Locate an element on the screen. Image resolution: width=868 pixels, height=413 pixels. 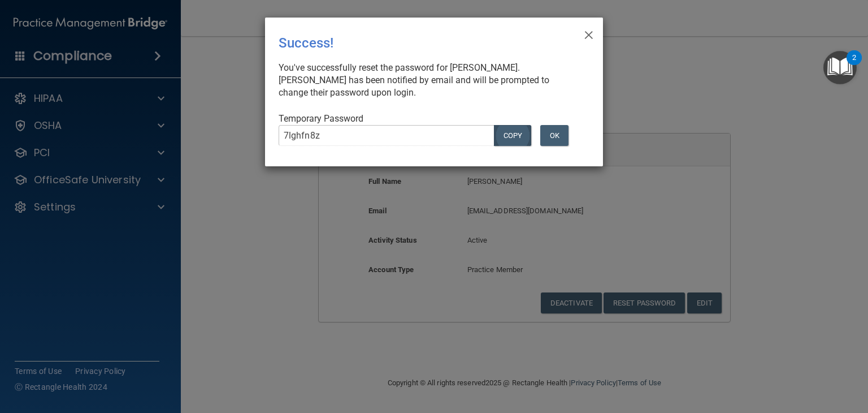
button: OK is located at coordinates (554, 135).